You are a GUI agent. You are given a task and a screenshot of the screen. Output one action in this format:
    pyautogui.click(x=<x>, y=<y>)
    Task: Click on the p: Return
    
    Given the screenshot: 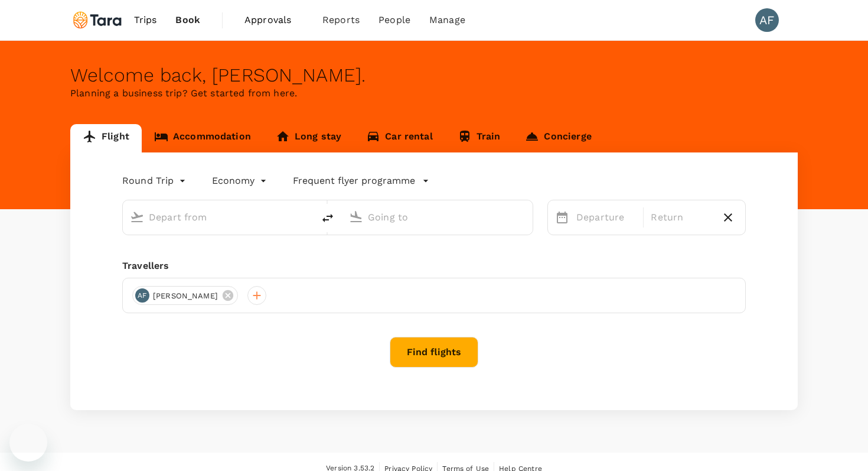 What is the action you would take?
    pyautogui.click(x=680, y=217)
    